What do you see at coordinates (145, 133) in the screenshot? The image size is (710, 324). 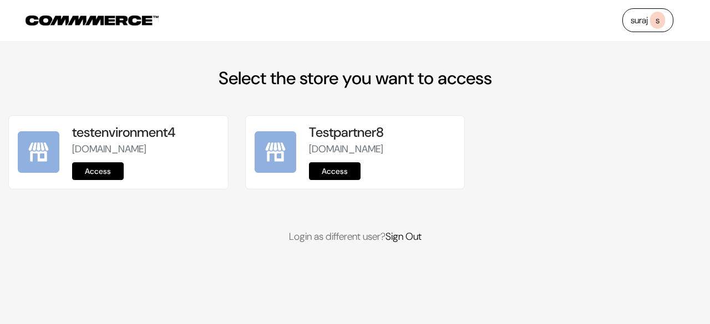 I see `h5: testenvironment4` at bounding box center [145, 133].